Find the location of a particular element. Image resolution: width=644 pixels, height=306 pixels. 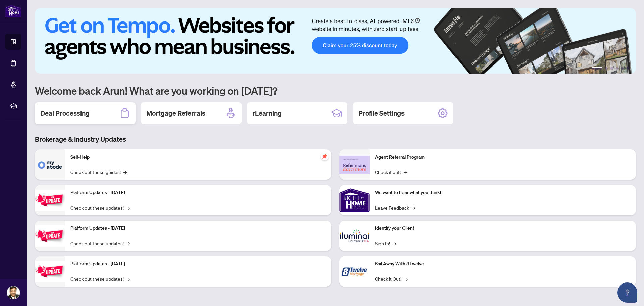

img: Sail Away With 8Twelve is located at coordinates (355, 271).